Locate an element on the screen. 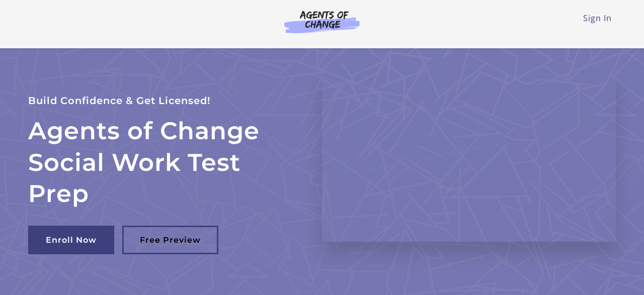 Image resolution: width=644 pixels, height=295 pixels. a: Enroll Now is located at coordinates (71, 240).